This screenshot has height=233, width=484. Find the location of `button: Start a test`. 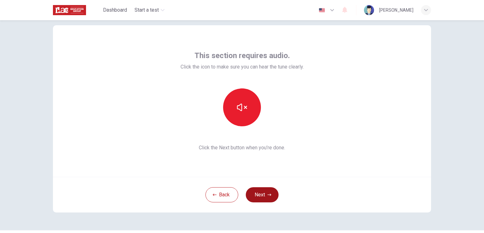

button: Start a test is located at coordinates (149, 10).